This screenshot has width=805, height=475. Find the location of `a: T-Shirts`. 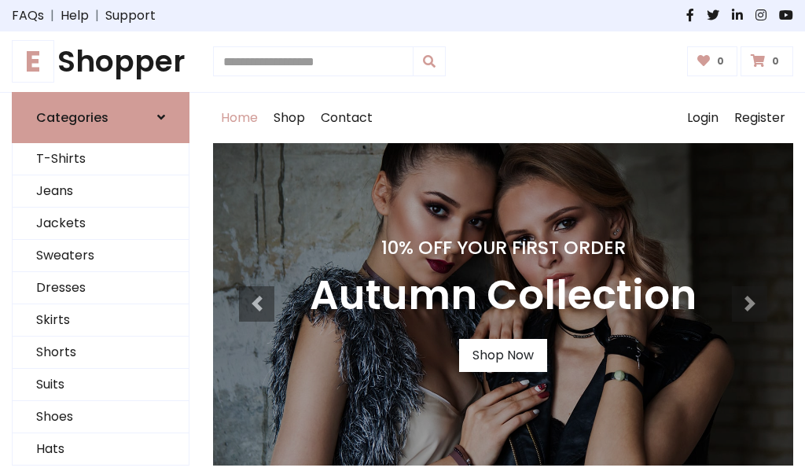

a: T-Shirts is located at coordinates (101, 159).